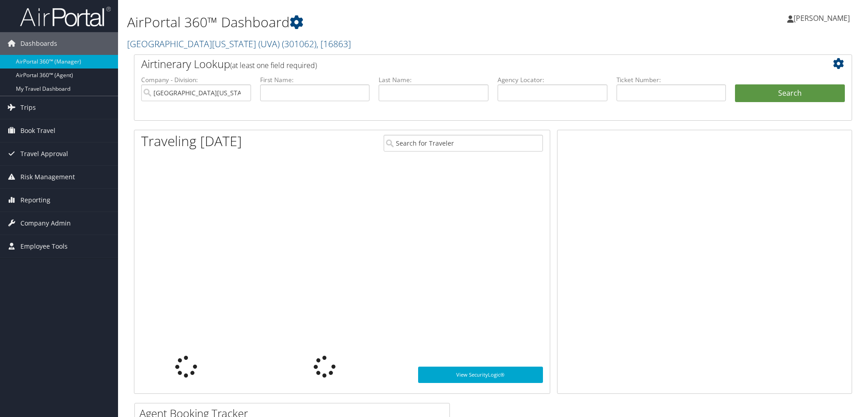  I want to click on span: Book Travel, so click(38, 131).